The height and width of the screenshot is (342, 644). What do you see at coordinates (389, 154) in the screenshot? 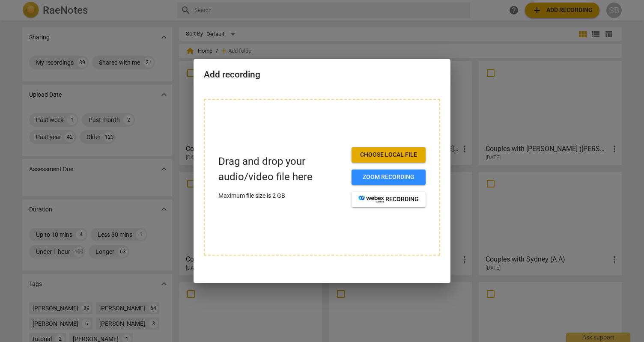
I see `button: Choose local file` at bounding box center [389, 154].